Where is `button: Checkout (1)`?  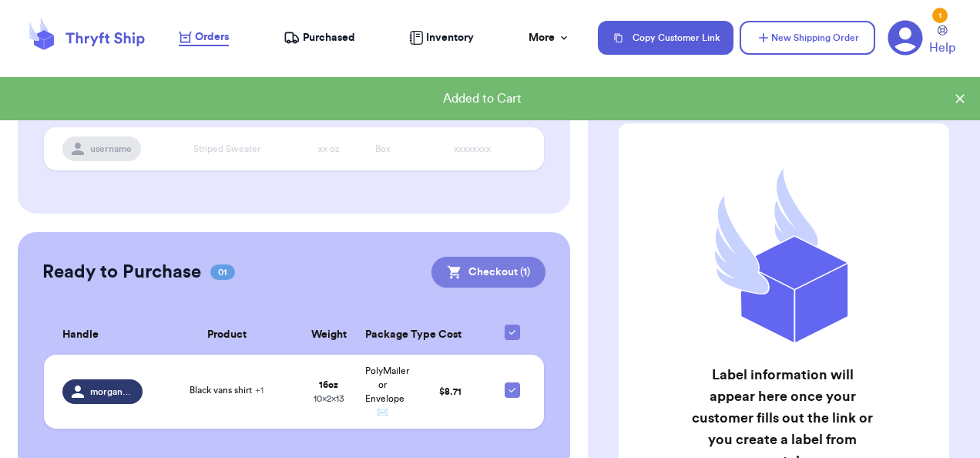
button: Checkout (1) is located at coordinates (488, 272).